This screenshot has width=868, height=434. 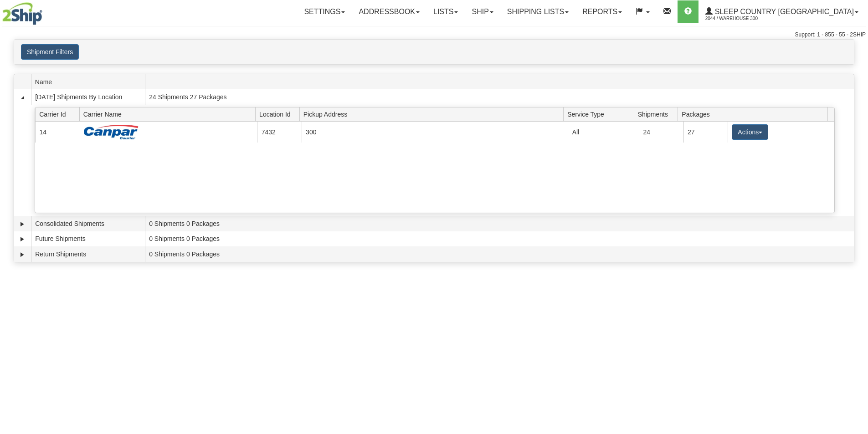 What do you see at coordinates (57, 132) in the screenshot?
I see `td: 14` at bounding box center [57, 132].